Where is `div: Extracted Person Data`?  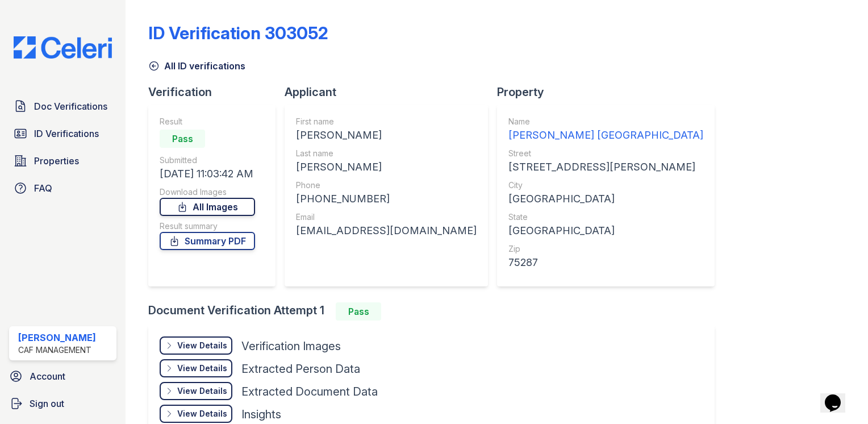 div: Extracted Person Data is located at coordinates (300, 369).